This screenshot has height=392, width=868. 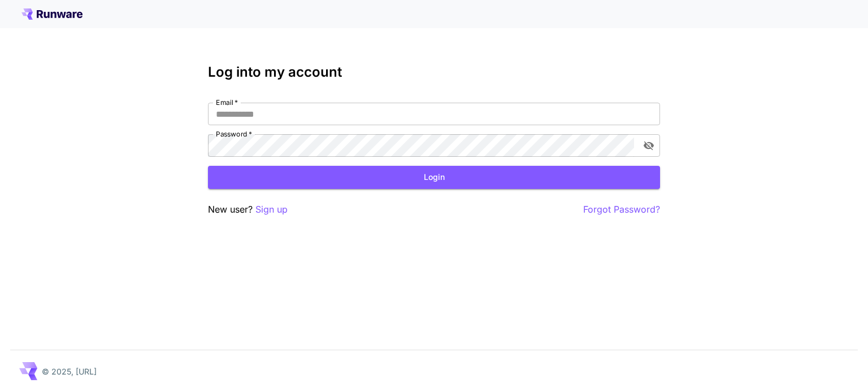 I want to click on h3: Log into my account, so click(x=434, y=73).